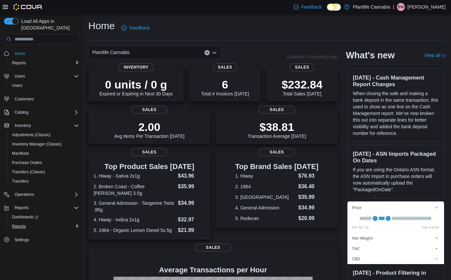 The image size is (451, 280). What do you see at coordinates (327, 11) in the screenshot?
I see `span: Dark Mode` at bounding box center [327, 11].